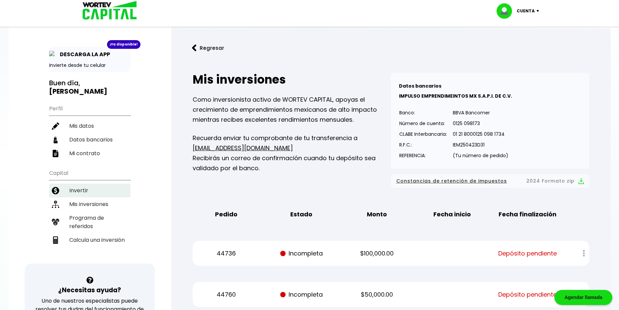 The image size is (619, 310). Describe the element at coordinates (292, 80) in the screenshot. I see `h2: Mis inversiones` at that location.